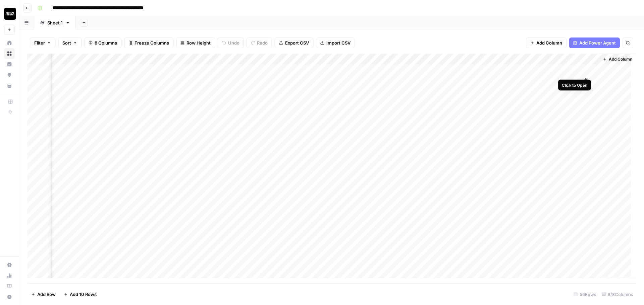 Image resolution: width=644 pixels, height=305 pixels. Describe the element at coordinates (10, 43) in the screenshot. I see `a: Home` at that location.